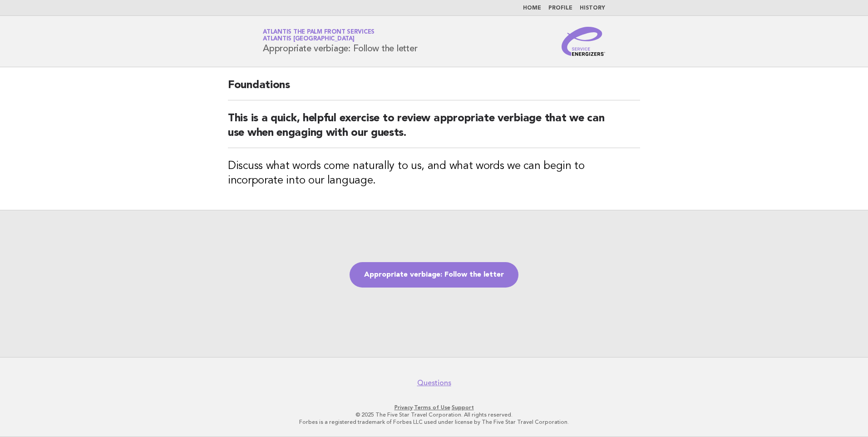  What do you see at coordinates (434, 414) in the screenshot?
I see `p: © 2025 The Five Star Travel Corporation. All rights reserved.` at bounding box center [434, 414].